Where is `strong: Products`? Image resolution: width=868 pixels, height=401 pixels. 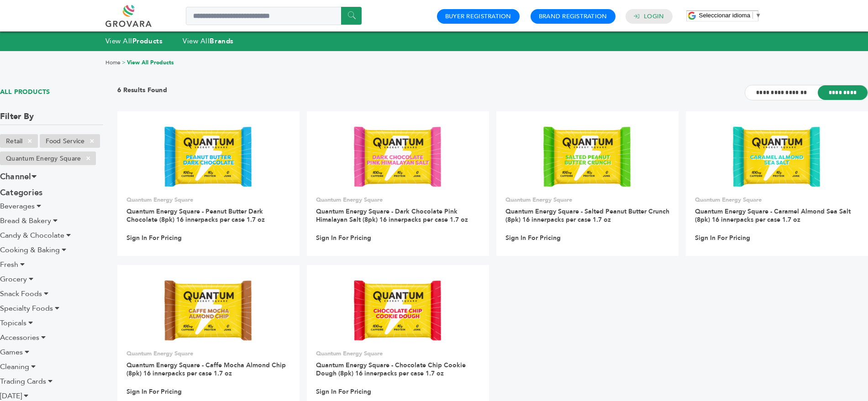
strong: Products is located at coordinates (147, 41).